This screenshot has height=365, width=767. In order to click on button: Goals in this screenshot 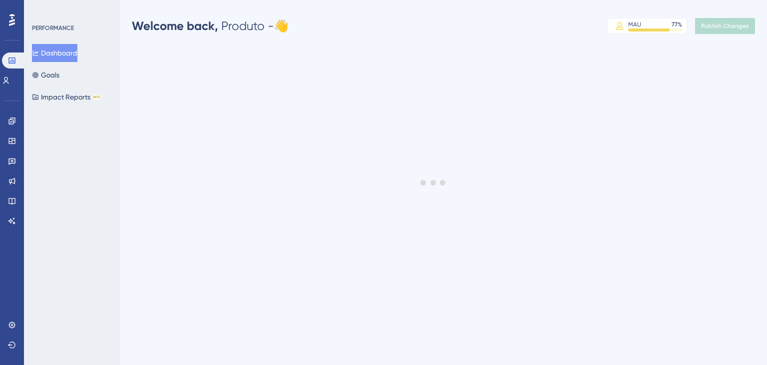, I will do `click(45, 75)`.